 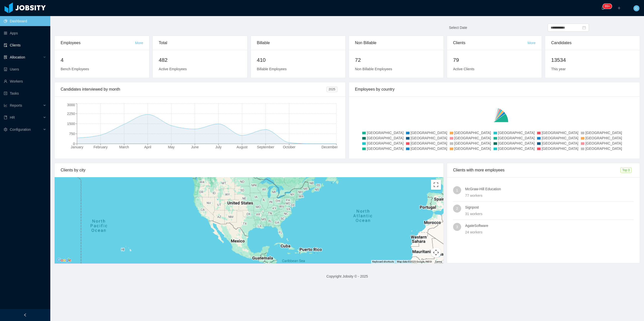 What do you see at coordinates (619, 8) in the screenshot?
I see `i: icon: plus` at bounding box center [619, 8].